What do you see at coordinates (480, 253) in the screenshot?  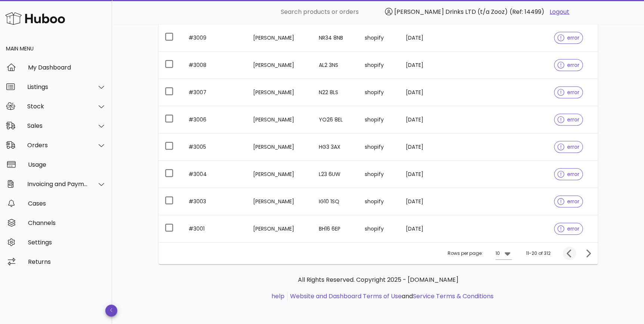 I see `div: Rows per page:` at bounding box center [480, 253].